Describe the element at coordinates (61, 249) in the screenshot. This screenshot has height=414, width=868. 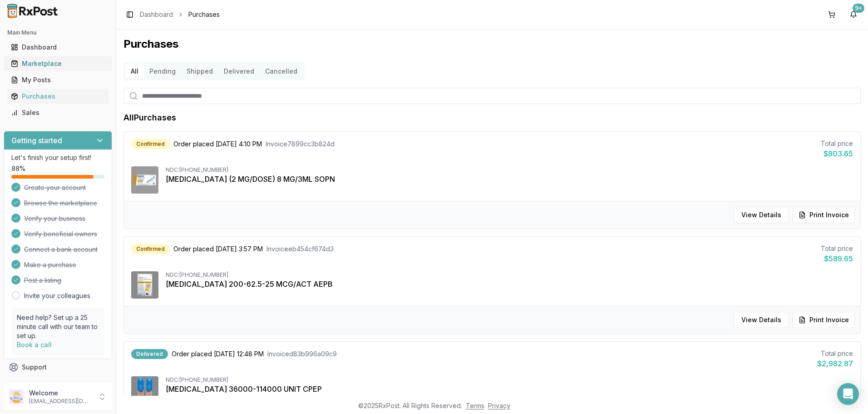
I see `span: Connect a bank account` at that location.